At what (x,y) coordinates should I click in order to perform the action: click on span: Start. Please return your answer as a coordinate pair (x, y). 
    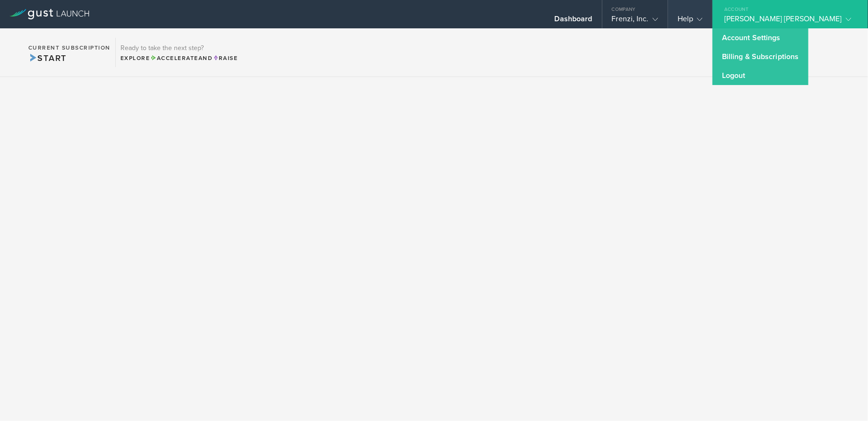
    Looking at the image, I should click on (48, 58).